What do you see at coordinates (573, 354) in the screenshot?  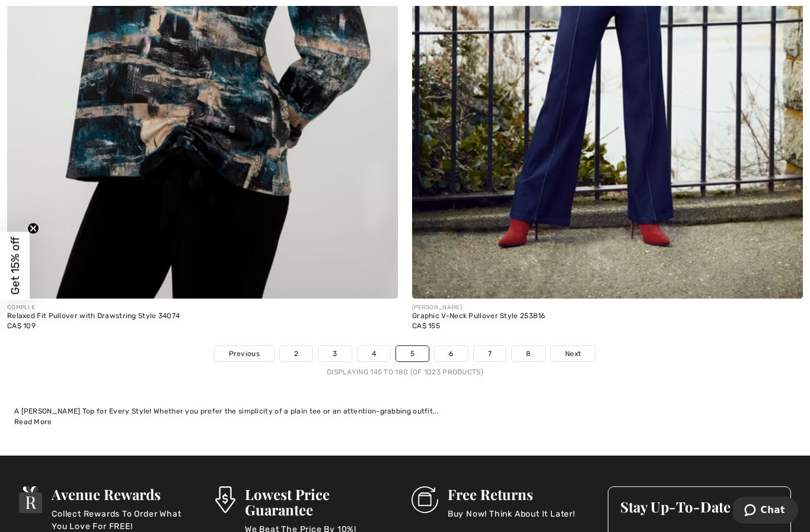 I see `span: Next` at bounding box center [573, 354].